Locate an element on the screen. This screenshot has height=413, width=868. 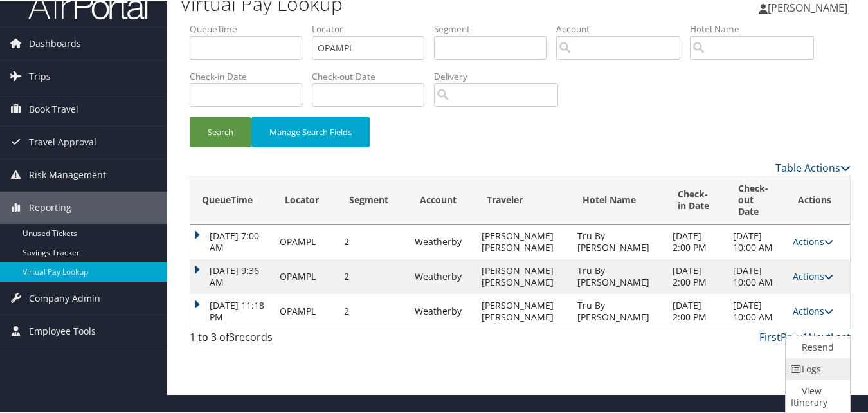
button: Search is located at coordinates (221, 130).